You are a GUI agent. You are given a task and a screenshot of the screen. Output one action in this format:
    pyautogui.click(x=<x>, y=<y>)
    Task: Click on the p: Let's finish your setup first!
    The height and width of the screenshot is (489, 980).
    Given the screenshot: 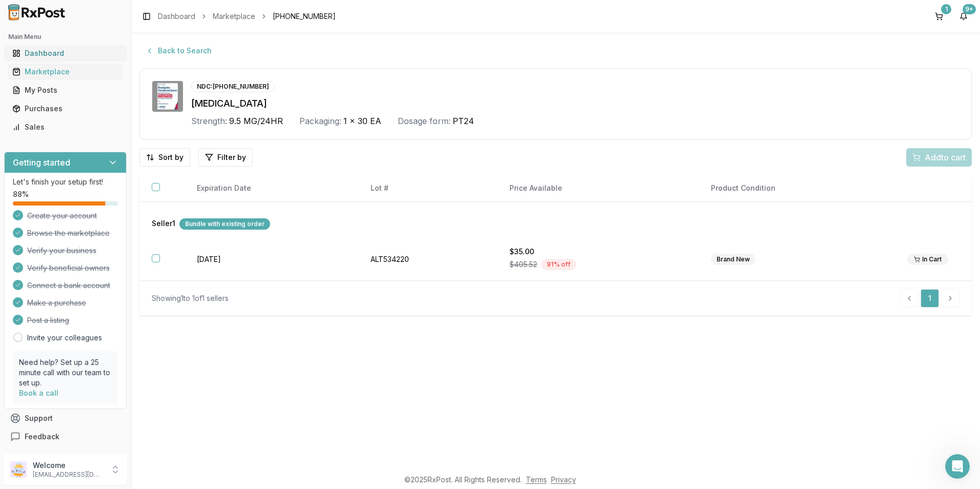 What is the action you would take?
    pyautogui.click(x=65, y=182)
    